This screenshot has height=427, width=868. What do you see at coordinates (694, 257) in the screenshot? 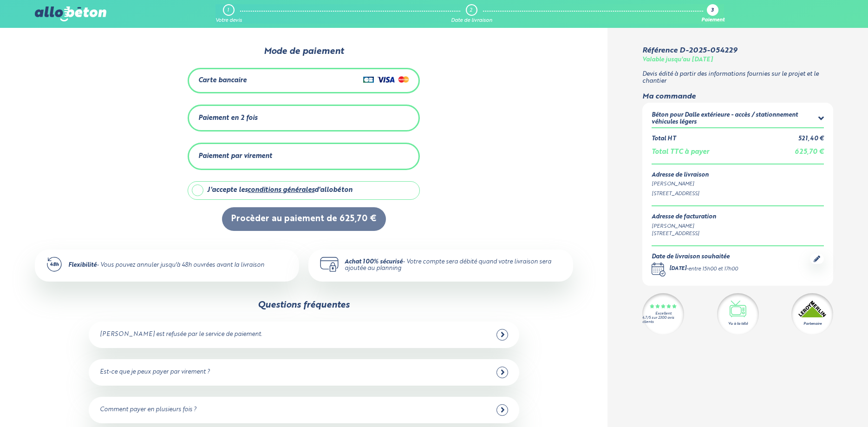
I see `div: Date de livraison souhaitée` at bounding box center [694, 257].